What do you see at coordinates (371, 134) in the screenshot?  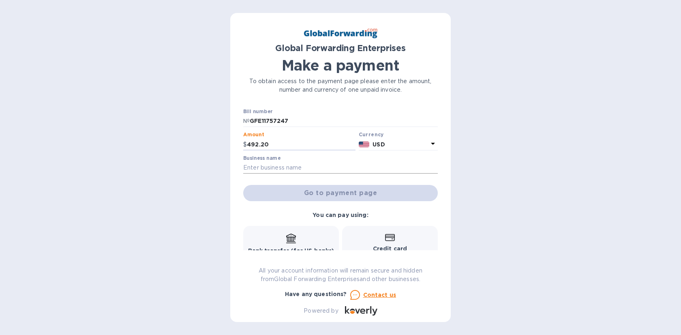 I see `b: Currency` at bounding box center [371, 134].